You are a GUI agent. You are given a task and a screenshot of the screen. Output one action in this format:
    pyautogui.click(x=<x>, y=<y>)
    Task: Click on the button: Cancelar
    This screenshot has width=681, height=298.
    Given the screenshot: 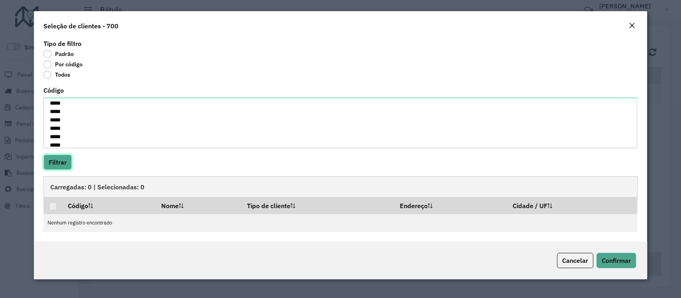 What is the action you would take?
    pyautogui.click(x=575, y=260)
    